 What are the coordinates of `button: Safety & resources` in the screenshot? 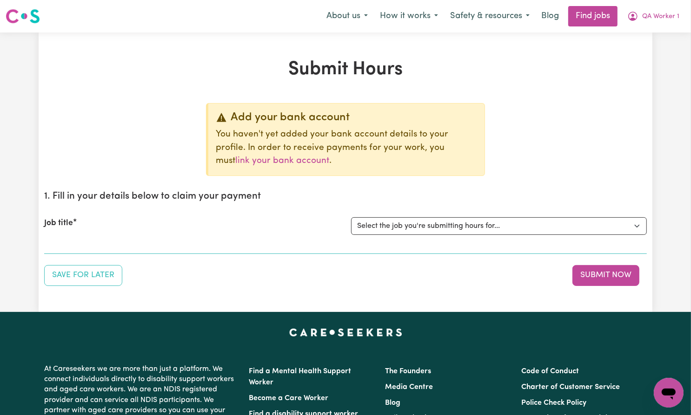 It's located at (489, 16).